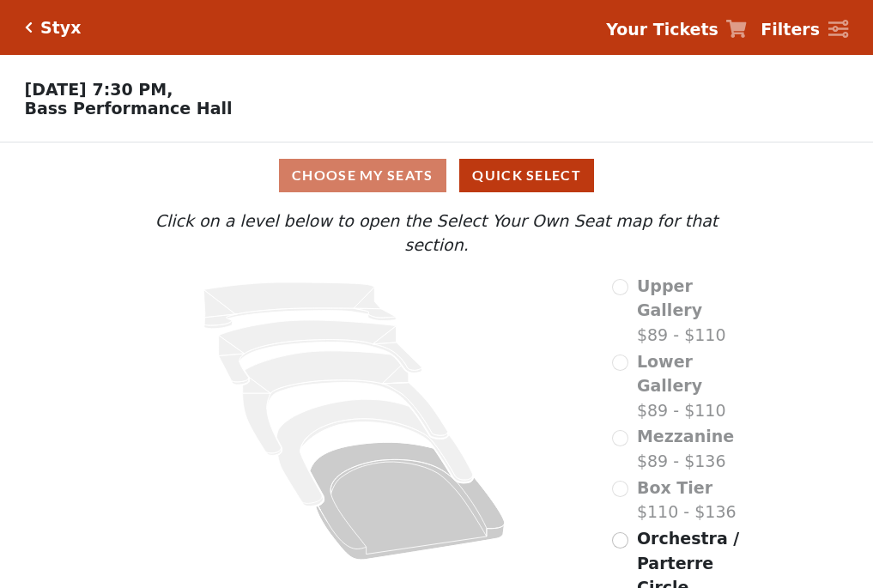  I want to click on span: Box Tier, so click(674, 488).